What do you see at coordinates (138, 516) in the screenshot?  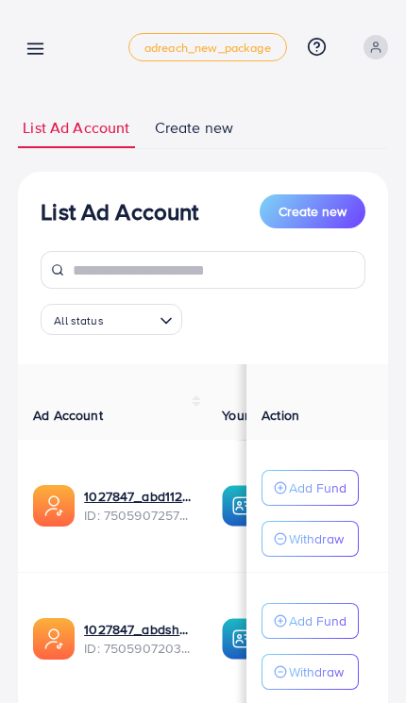 I see `span: ID: 7505907257994051591` at bounding box center [138, 516].